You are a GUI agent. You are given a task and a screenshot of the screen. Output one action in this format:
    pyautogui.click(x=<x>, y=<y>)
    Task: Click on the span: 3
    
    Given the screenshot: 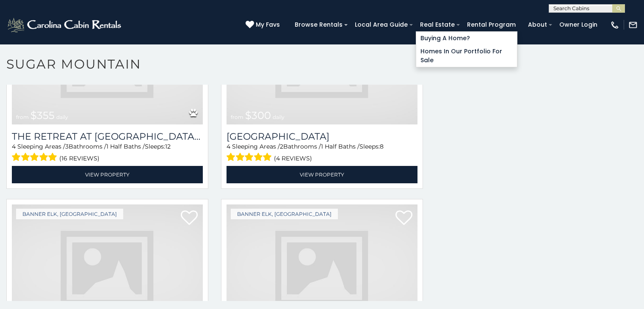 What is the action you would take?
    pyautogui.click(x=67, y=147)
    